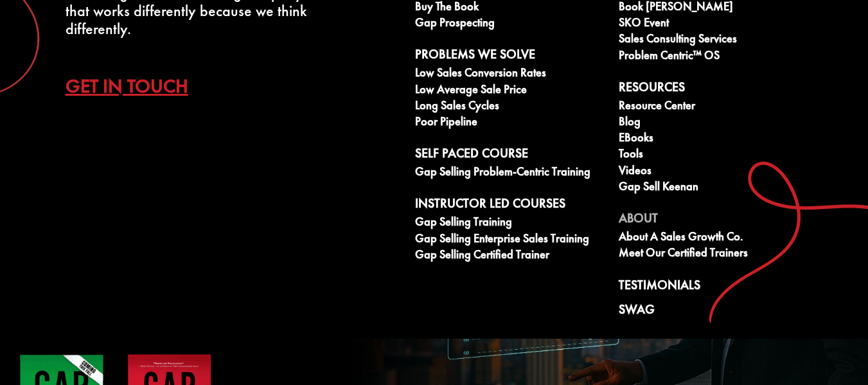 This screenshot has width=868, height=385. Describe the element at coordinates (713, 254) in the screenshot. I see `a: Meet our Certified Trainers` at that location.